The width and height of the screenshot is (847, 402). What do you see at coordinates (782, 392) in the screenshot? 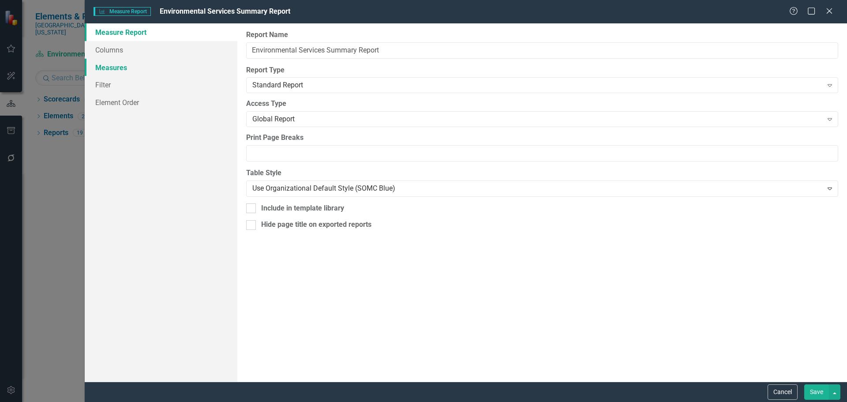
I see `button: Cancel` at bounding box center [782, 392].